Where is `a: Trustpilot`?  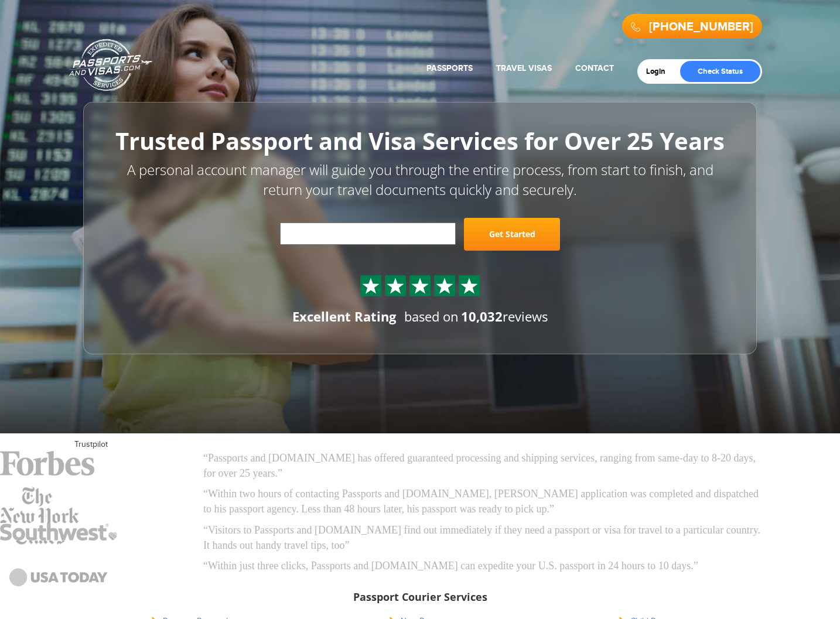
a: Trustpilot is located at coordinates (91, 444).